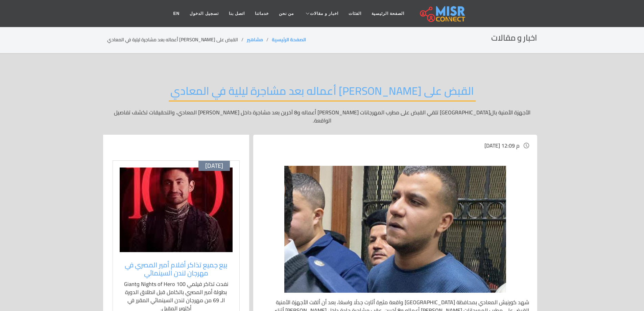  Describe the element at coordinates (324, 14) in the screenshot. I see `span: اخبار و مقالات` at that location.